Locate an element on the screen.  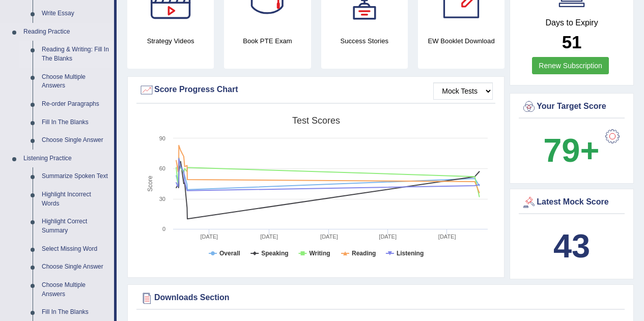
tspan: Reading is located at coordinates (363, 253).